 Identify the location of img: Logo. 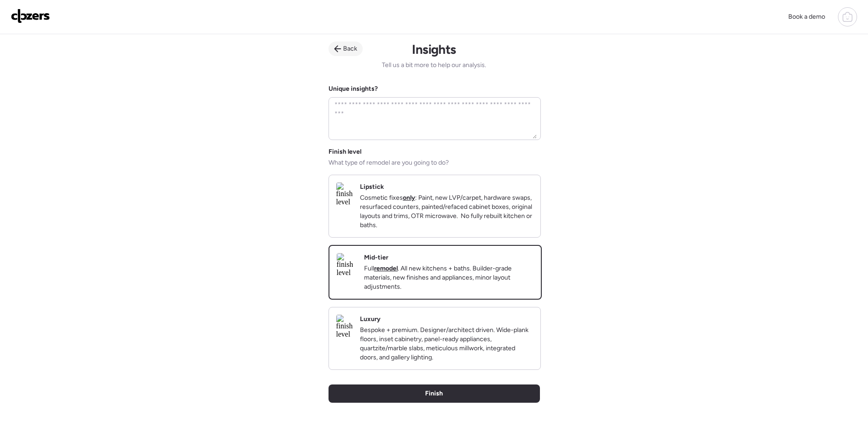
(31, 16).